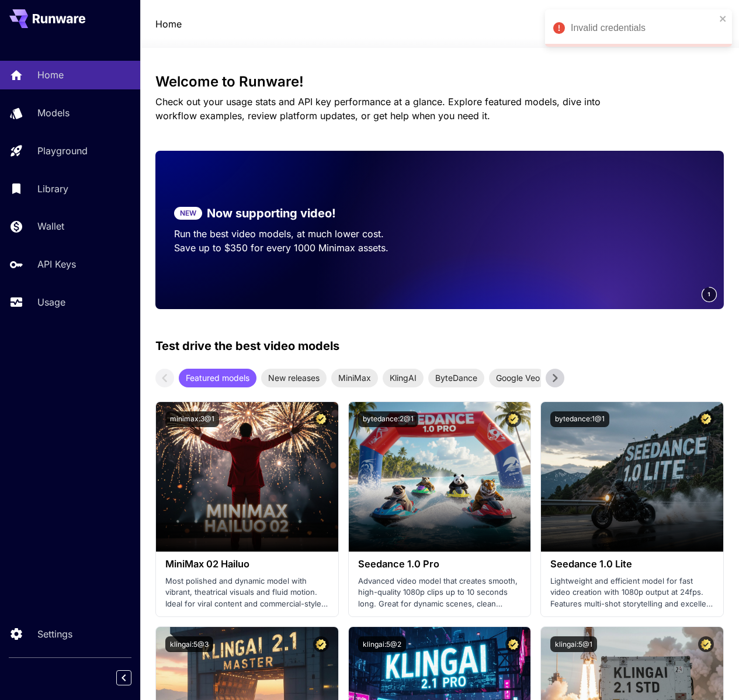 This screenshot has width=739, height=700. I want to click on span: MiniMax, so click(354, 377).